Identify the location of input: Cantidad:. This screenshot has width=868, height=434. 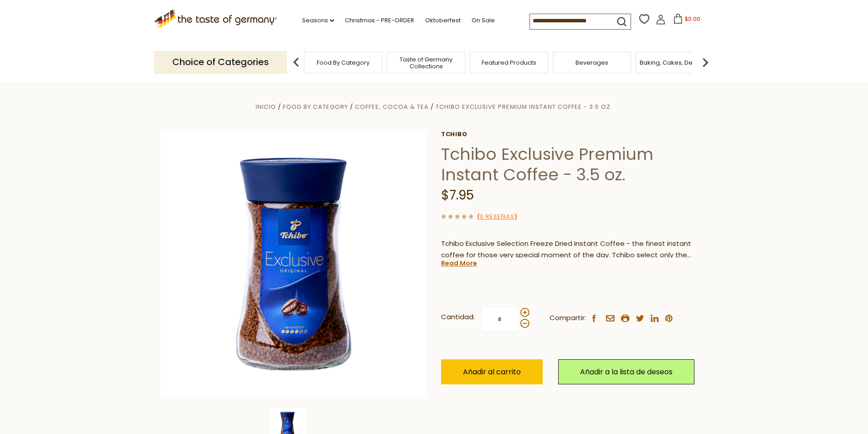
(499, 319).